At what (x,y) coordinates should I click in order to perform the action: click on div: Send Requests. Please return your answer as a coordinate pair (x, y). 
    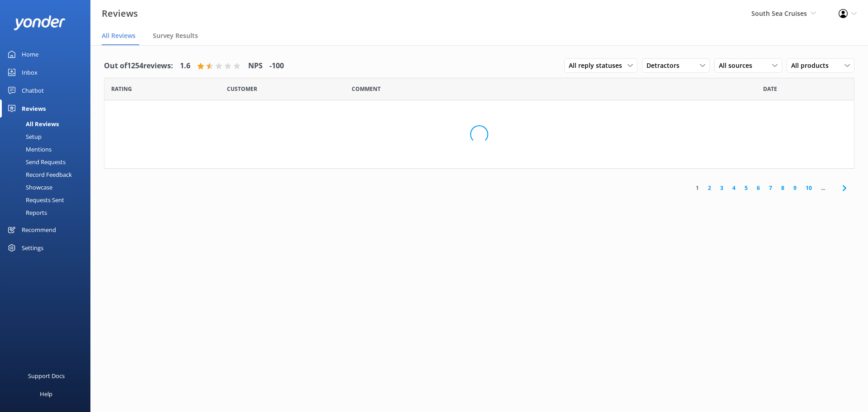
    Looking at the image, I should click on (35, 162).